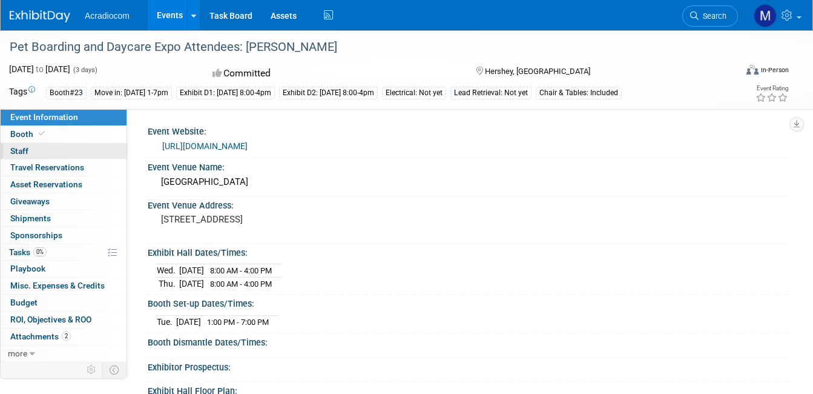 The width and height of the screenshot is (813, 394). I want to click on div: Chair & Tables: Included, so click(579, 93).